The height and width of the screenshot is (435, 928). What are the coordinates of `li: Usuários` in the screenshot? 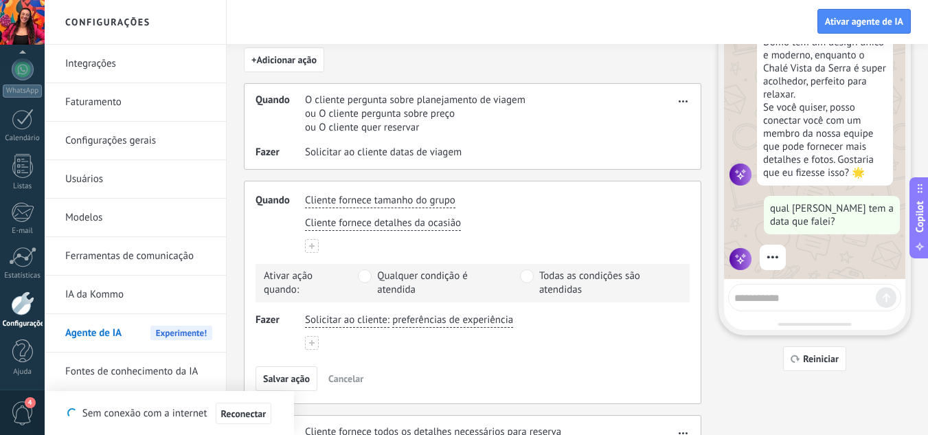 It's located at (135, 179).